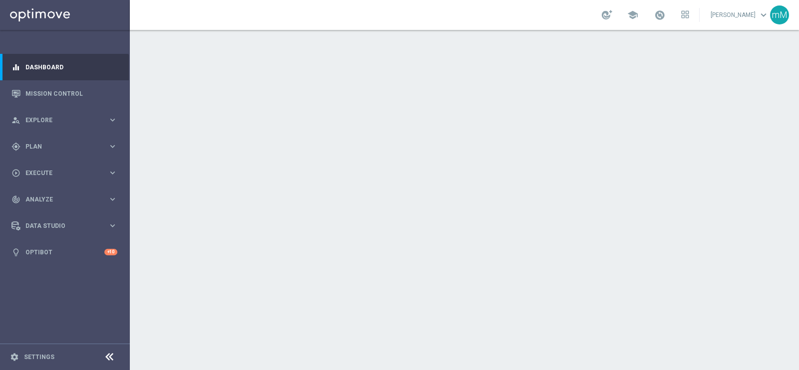  Describe the element at coordinates (64, 226) in the screenshot. I see `button: Data Studio keyboard_arrow_right` at that location.